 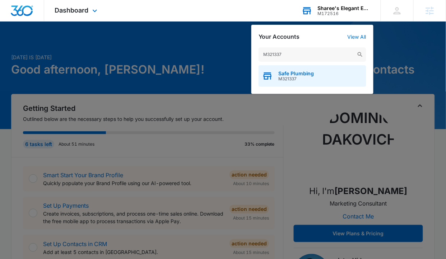 I want to click on button: Safe PlumbingM321337, so click(x=312, y=76).